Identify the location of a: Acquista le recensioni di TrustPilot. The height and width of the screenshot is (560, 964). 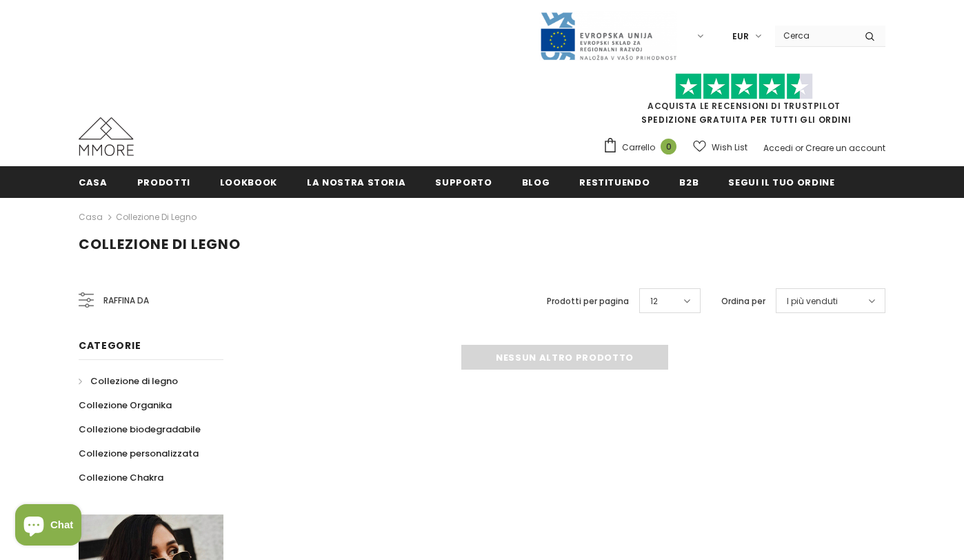
(744, 105).